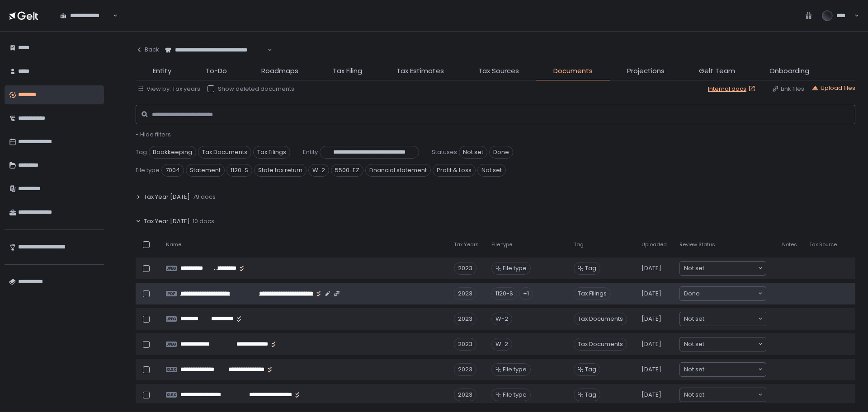  Describe the element at coordinates (444, 152) in the screenshot. I see `span: Statuses` at that location.